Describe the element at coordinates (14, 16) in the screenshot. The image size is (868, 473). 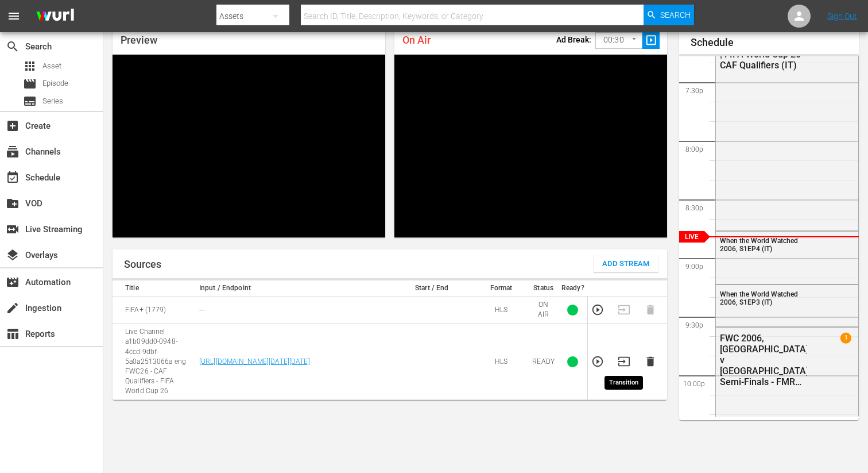
I see `span: menu` at that location.